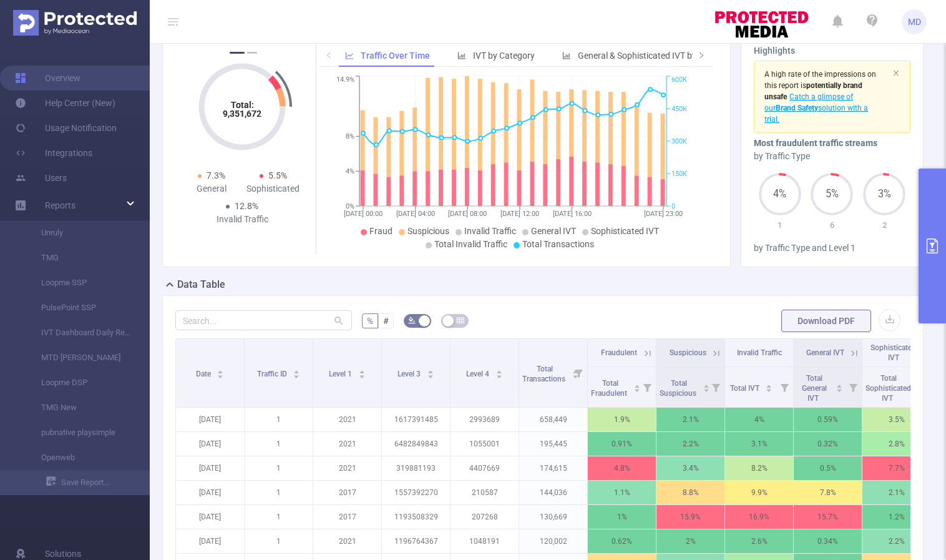  I want to click on p: 1193508329, so click(415, 517).